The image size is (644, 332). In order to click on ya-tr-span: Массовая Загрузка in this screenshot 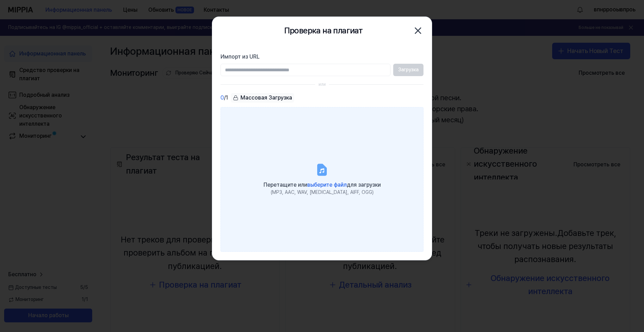, I will do `click(266, 98)`.